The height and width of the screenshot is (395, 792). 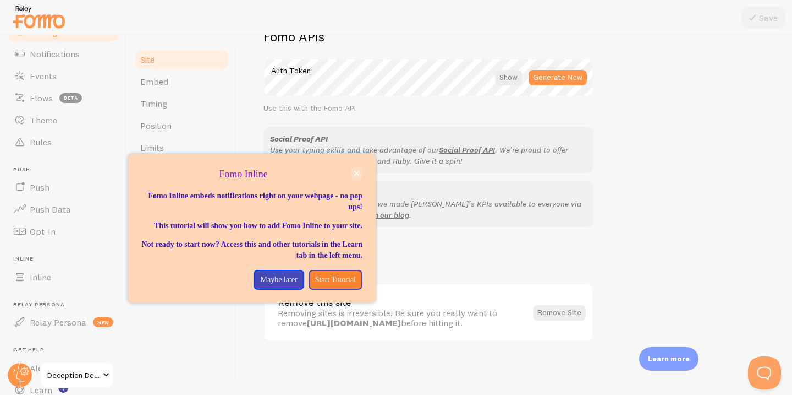 What do you see at coordinates (278, 280) in the screenshot?
I see `button: Maybe later` at bounding box center [278, 280].